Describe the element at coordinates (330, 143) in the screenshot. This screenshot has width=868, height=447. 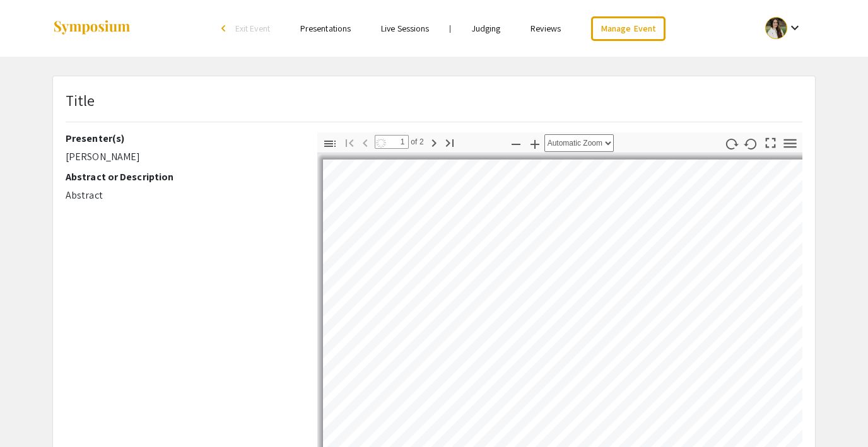
I see `button: Toggle Sidebar` at that location.